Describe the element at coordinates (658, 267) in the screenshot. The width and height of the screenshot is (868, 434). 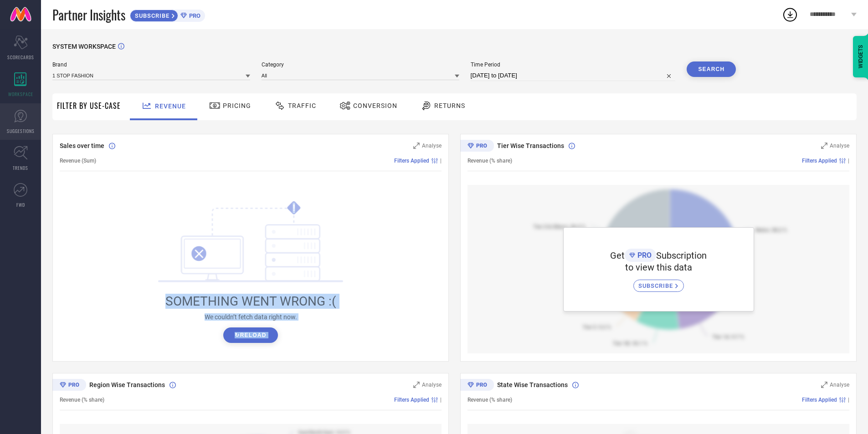
I see `span: to view this data` at that location.